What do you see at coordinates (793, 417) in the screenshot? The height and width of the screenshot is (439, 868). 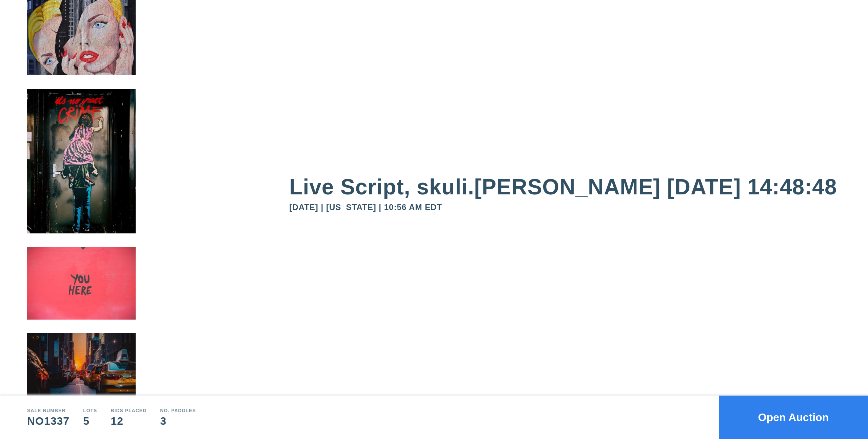 I see `button: Open Auction` at bounding box center [793, 417].